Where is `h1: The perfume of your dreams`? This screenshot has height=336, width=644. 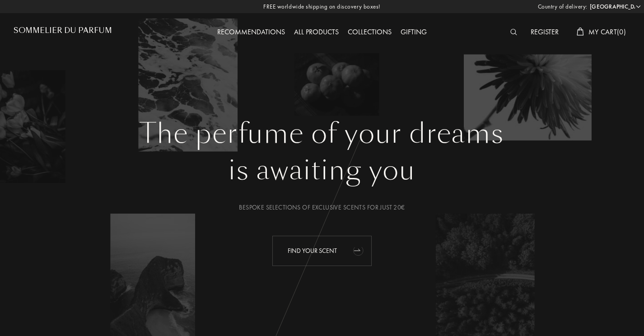 h1: The perfume of your dreams is located at coordinates (322, 134).